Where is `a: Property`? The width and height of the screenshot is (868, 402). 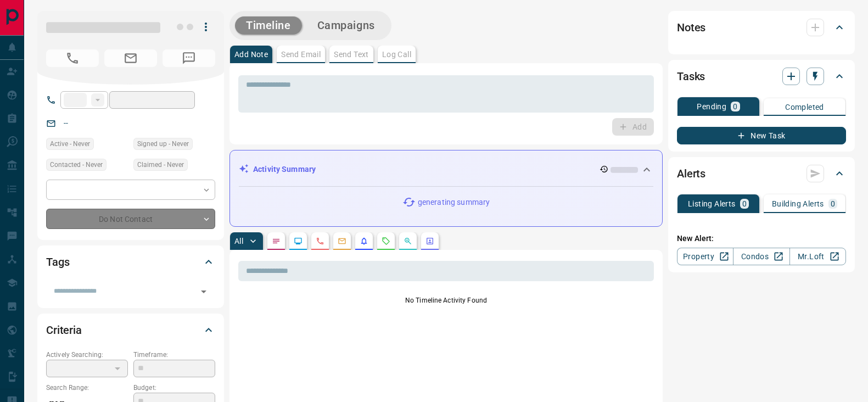 a: Property is located at coordinates (705, 257).